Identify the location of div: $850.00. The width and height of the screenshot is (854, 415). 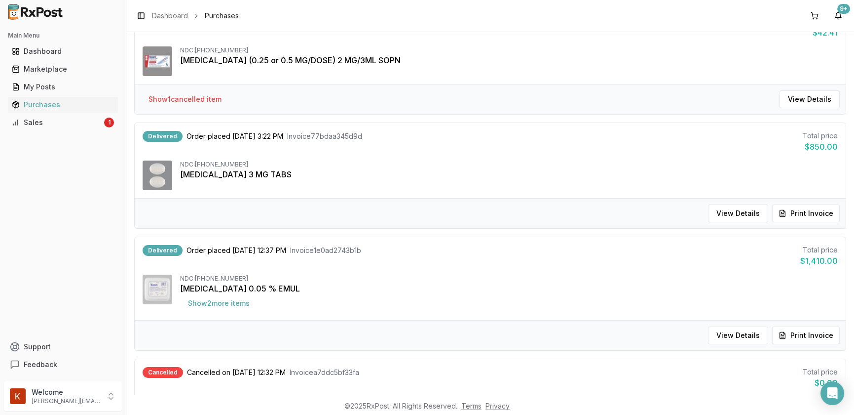
(820, 147).